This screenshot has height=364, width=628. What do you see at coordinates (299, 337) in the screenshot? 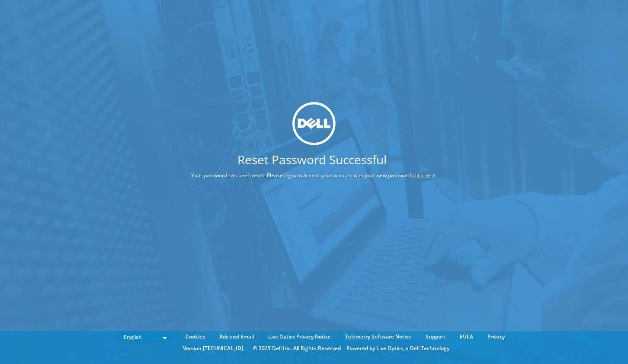
I see `a: Live Optics Privacy Notice` at bounding box center [299, 337].